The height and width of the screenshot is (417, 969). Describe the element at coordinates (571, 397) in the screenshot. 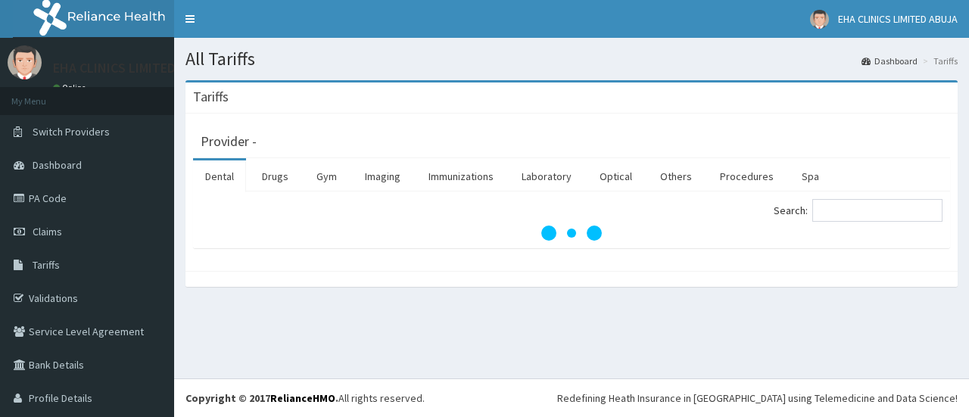

I see `footer: All rights reserved.` at that location.